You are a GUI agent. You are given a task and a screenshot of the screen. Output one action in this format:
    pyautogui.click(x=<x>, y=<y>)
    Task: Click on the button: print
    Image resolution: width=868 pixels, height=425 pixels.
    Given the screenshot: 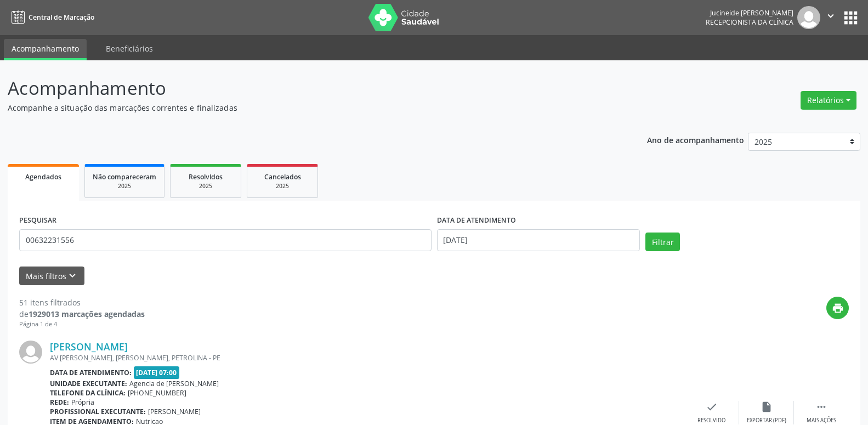 What is the action you would take?
    pyautogui.click(x=838, y=308)
    